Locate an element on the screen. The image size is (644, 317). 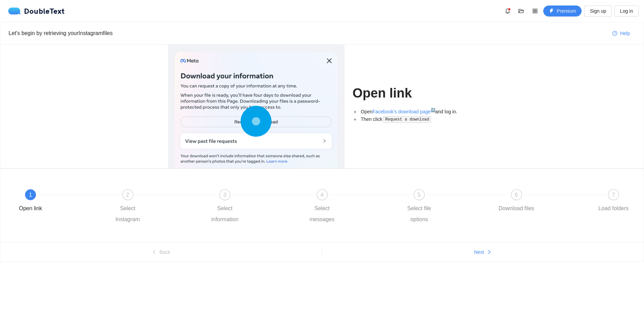
img: logo is located at coordinates (16, 11).